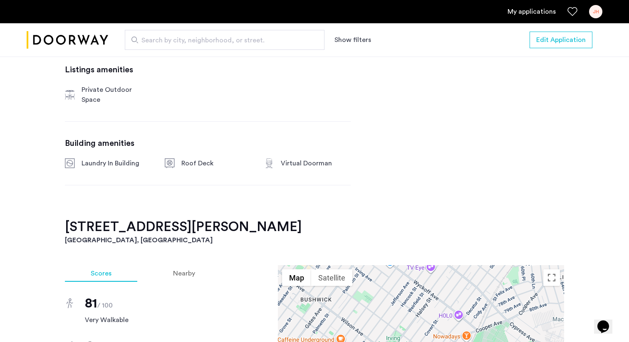 Image resolution: width=629 pixels, height=342 pixels. What do you see at coordinates (225, 40) in the screenshot?
I see `input: Apartment Search` at bounding box center [225, 40].